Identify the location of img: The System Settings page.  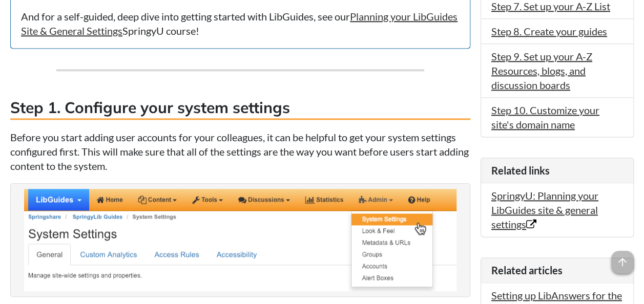
(240, 240).